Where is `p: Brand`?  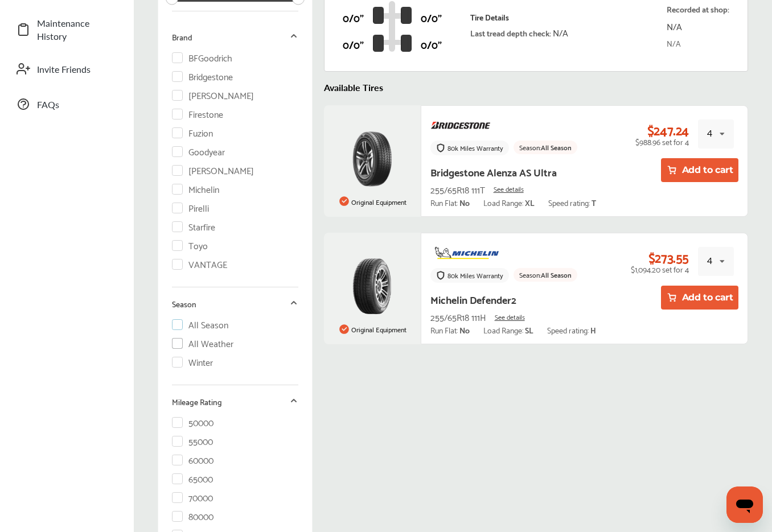 p: Brand is located at coordinates (182, 37).